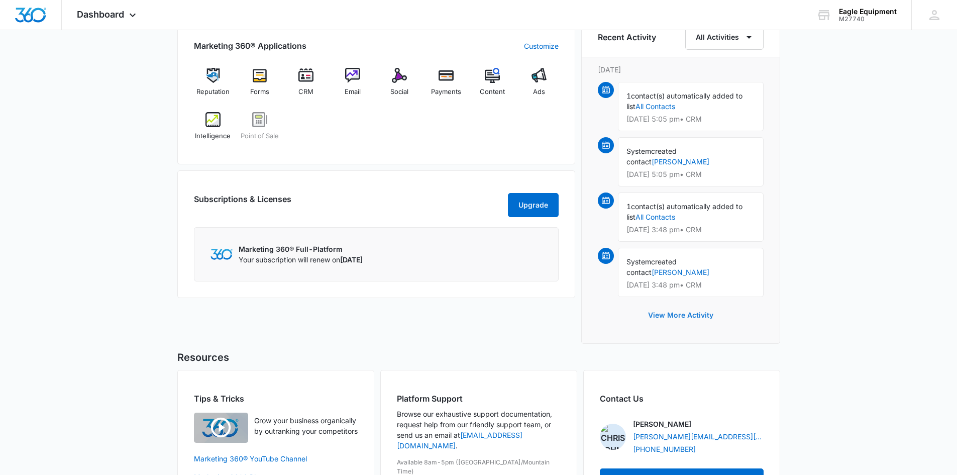 The height and width of the screenshot is (475, 957). I want to click on h2: Platform Support, so click(479, 398).